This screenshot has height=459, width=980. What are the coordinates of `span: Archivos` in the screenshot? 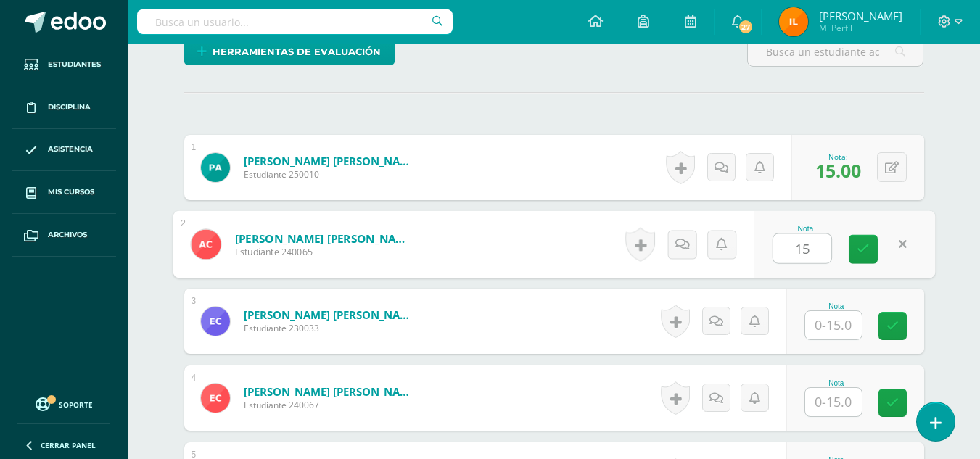 It's located at (67, 235).